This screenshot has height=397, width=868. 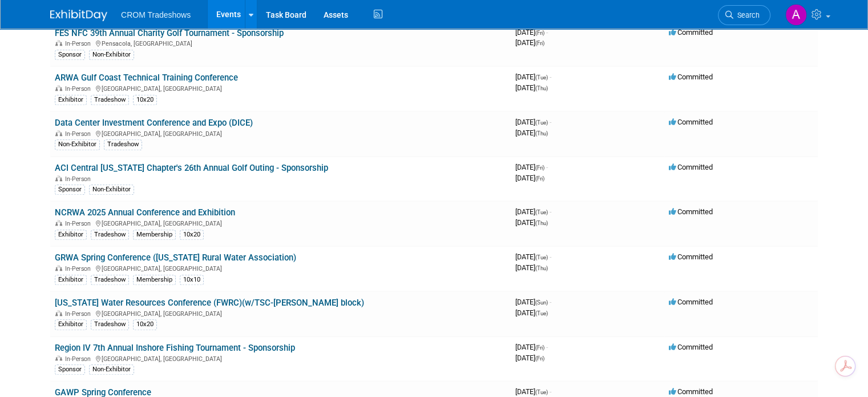 What do you see at coordinates (745, 15) in the screenshot?
I see `a: Search` at bounding box center [745, 15].